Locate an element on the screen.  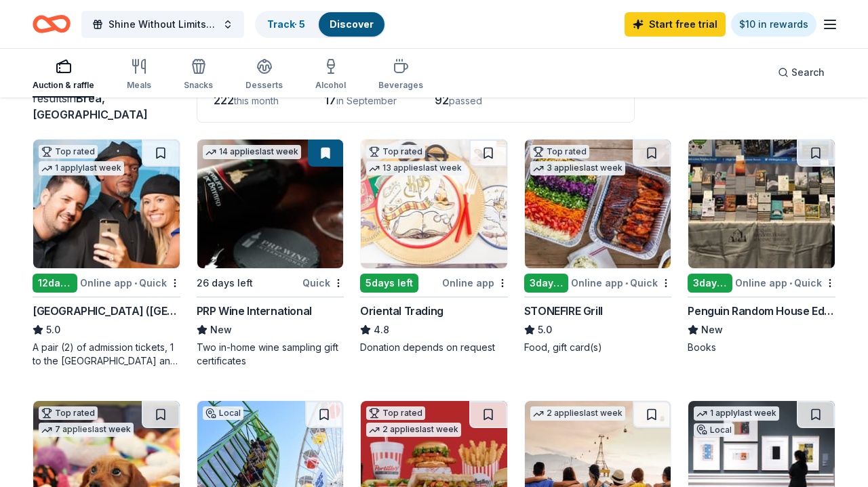
div: 7 applies last week is located at coordinates (86, 429).